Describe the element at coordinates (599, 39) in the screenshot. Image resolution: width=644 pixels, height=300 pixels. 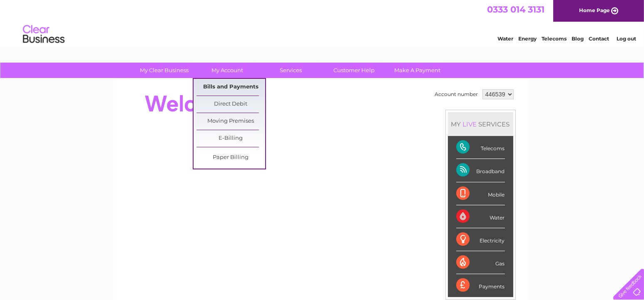
I see `a: Contact` at that location.